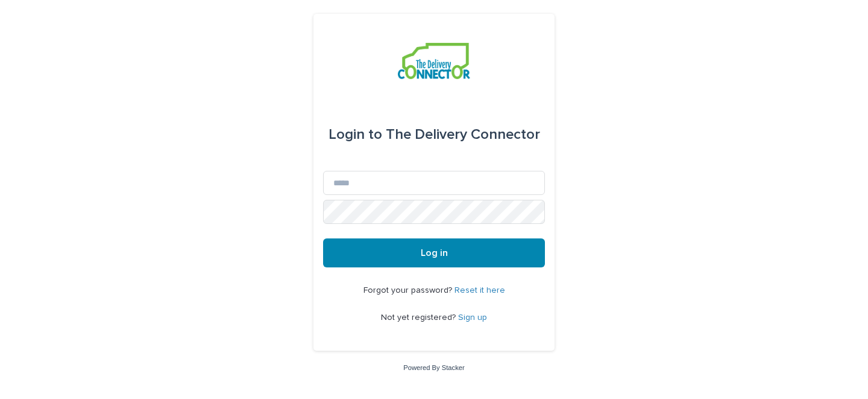 The height and width of the screenshot is (399, 868). Describe the element at coordinates (355, 134) in the screenshot. I see `span: Login to` at that location.